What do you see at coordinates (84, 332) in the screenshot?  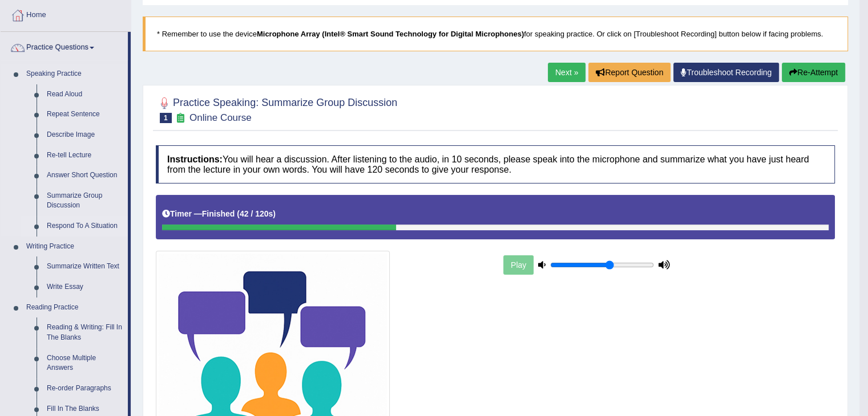 I see `a: Reading & Writing: Fill In The Blanks` at bounding box center [84, 332].